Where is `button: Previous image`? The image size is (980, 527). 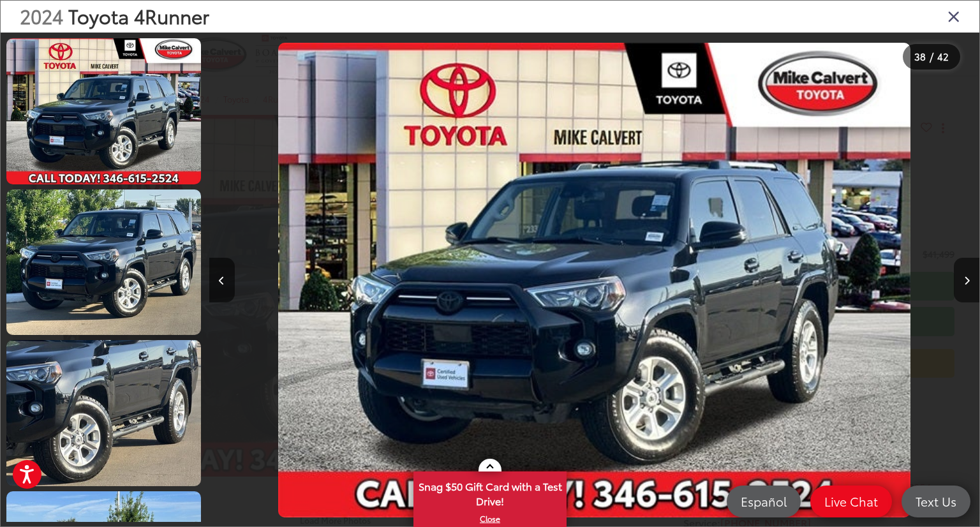
button: Previous image is located at coordinates (222, 280).